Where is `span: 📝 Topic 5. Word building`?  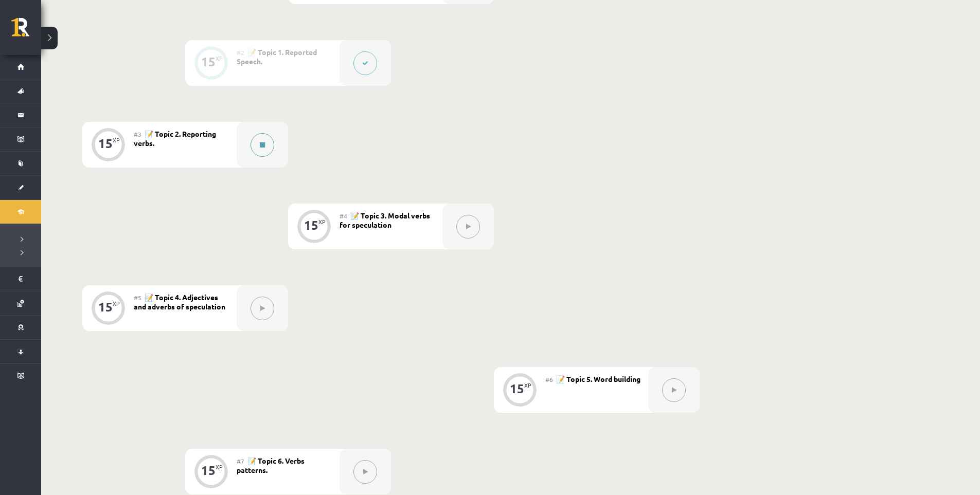
span: 📝 Topic 5. Word building is located at coordinates (598, 379).